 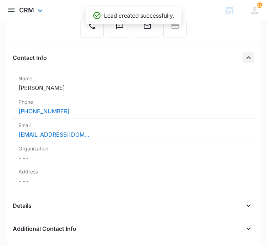 I want to click on button: Email, so click(x=147, y=26).